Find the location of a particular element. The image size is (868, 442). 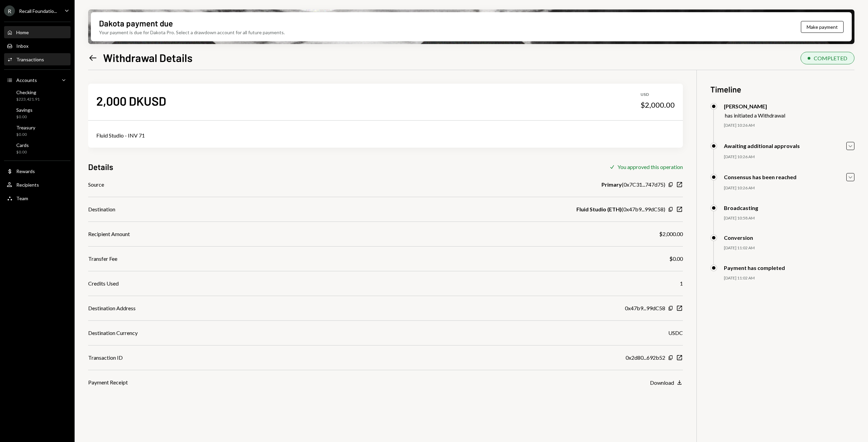

div: Destination Currency is located at coordinates (113, 333).